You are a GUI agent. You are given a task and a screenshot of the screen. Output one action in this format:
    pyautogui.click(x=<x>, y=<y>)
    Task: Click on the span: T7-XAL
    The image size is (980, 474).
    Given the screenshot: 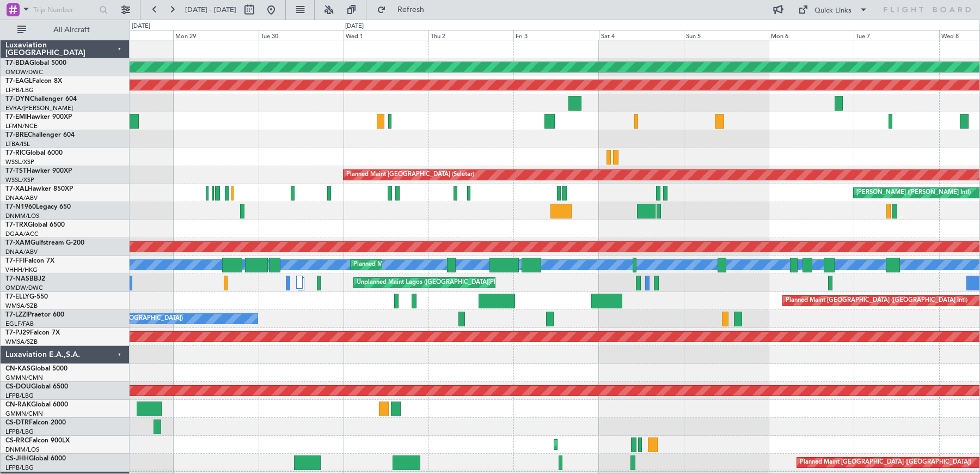 What is the action you would take?
    pyautogui.click(x=16, y=189)
    